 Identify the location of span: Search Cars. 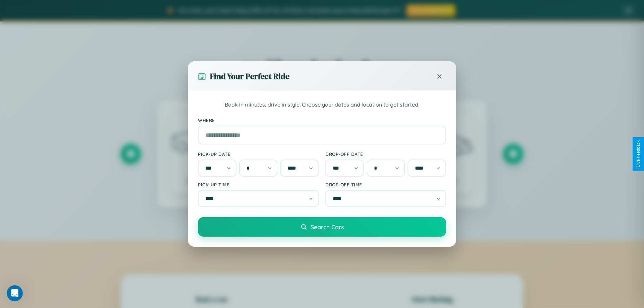
(327, 227).